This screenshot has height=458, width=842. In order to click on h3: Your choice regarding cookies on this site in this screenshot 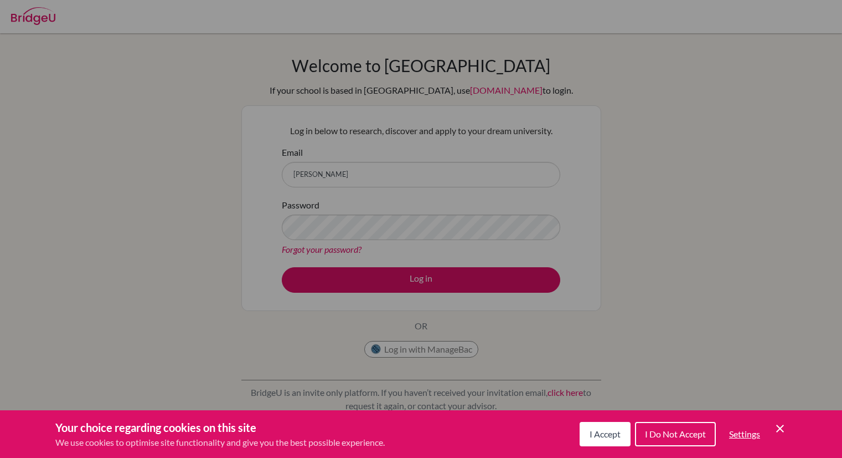, I will do `click(220, 427)`.